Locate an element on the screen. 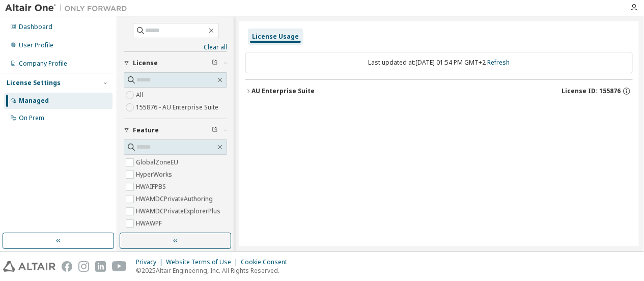 The height and width of the screenshot is (281, 644). img: Altair One is located at coordinates (69, 8).